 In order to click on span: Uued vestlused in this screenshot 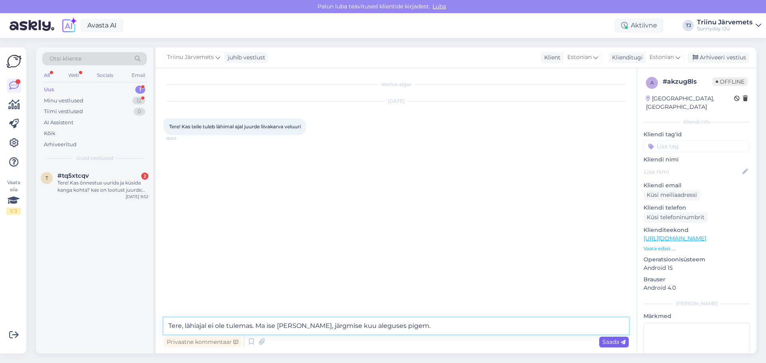, I will do `click(95, 158)`.